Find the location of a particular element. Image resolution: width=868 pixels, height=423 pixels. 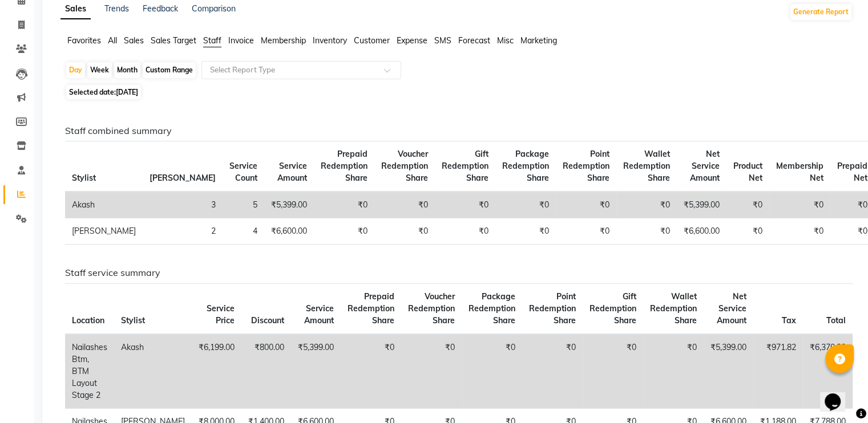

span: SMS is located at coordinates (443, 40).